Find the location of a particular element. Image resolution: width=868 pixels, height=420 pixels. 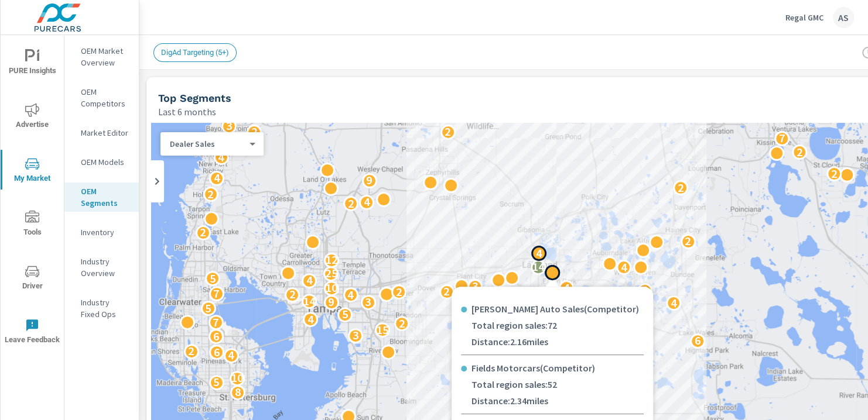

p: OEM Competitors is located at coordinates (105, 98).